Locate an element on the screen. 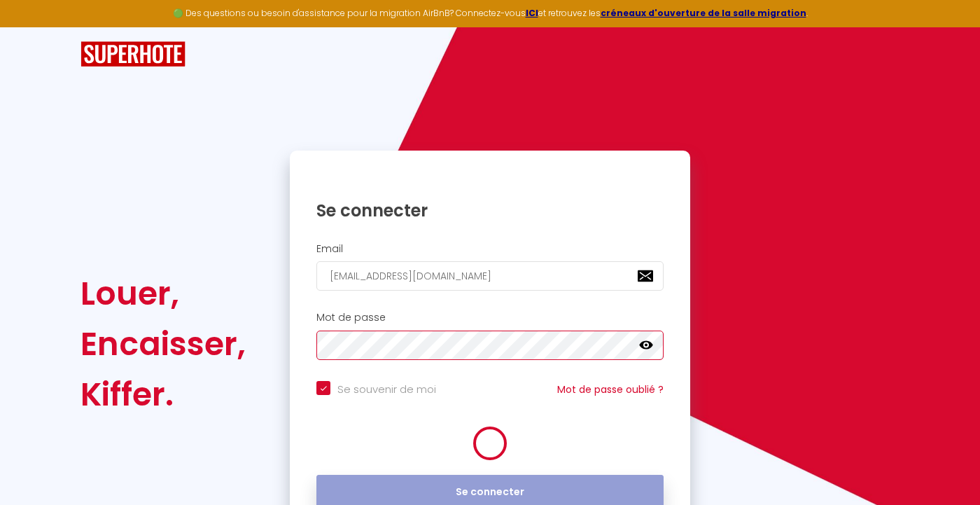 The height and width of the screenshot is (505, 980). strong: créneaux d'ouverture de la salle migration is located at coordinates (704, 13).